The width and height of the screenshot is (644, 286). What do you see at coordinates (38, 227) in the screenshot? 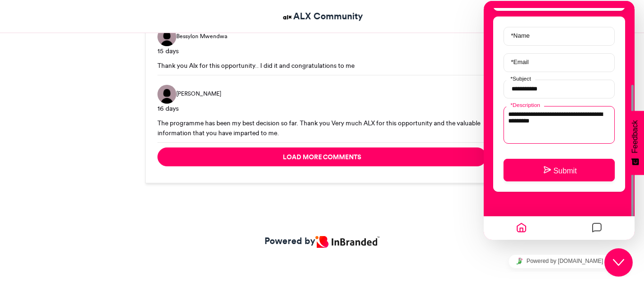
I see `button: Home` at bounding box center [38, 227].